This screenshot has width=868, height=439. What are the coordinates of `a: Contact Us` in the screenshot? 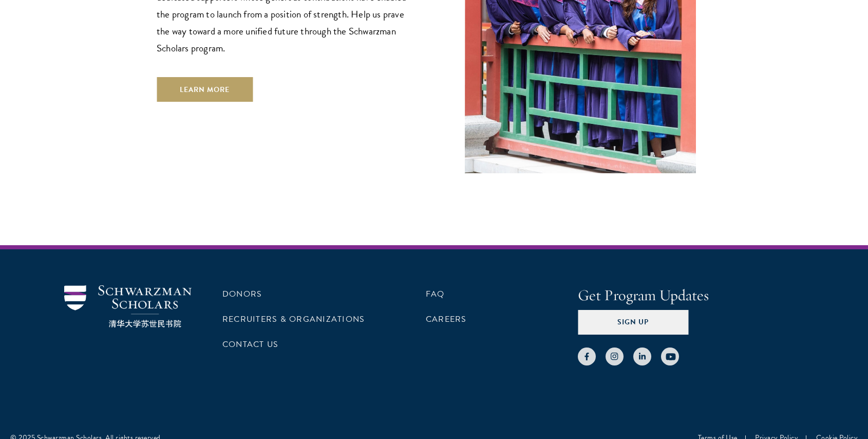 It's located at (250, 344).